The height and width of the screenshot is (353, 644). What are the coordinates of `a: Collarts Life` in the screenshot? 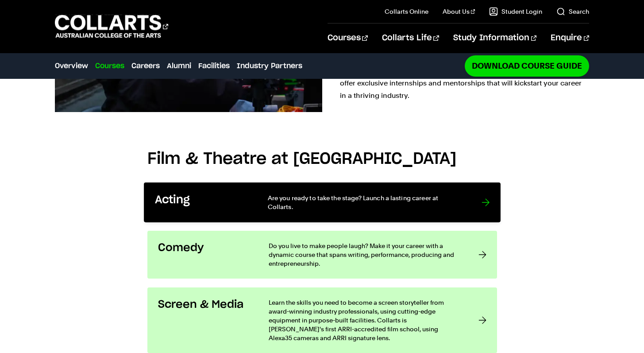 It's located at (410, 38).